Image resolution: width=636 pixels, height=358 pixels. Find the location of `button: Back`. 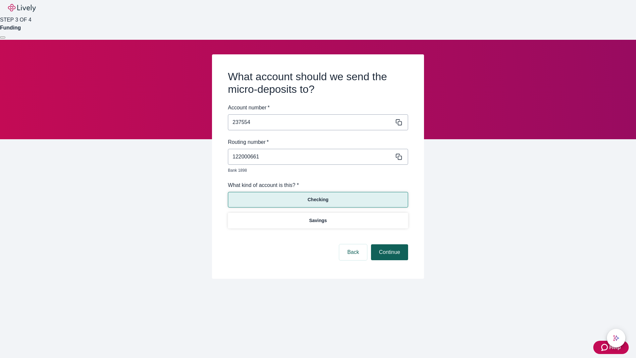

button: Back is located at coordinates (353, 252).